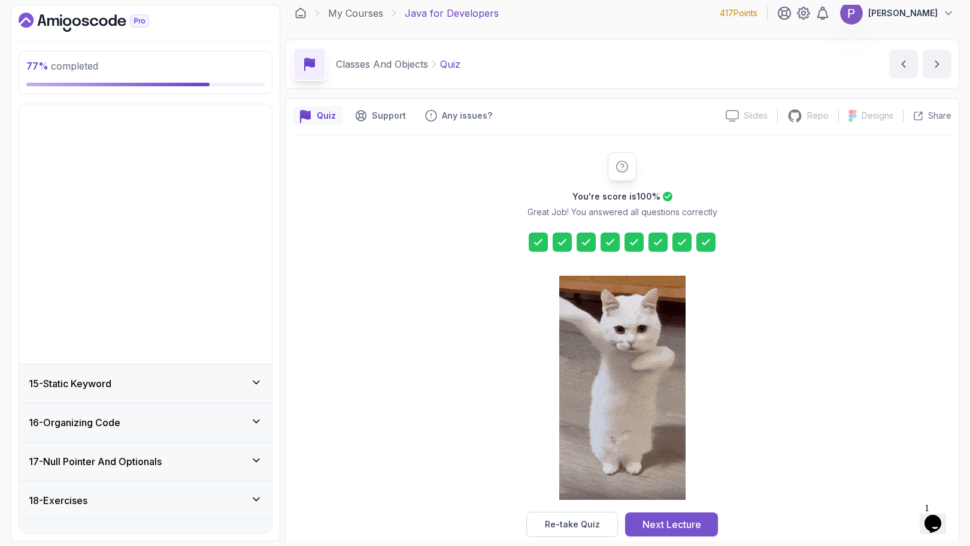 The width and height of the screenshot is (970, 546). What do you see at coordinates (877, 116) in the screenshot?
I see `p: Designs` at bounding box center [877, 116].